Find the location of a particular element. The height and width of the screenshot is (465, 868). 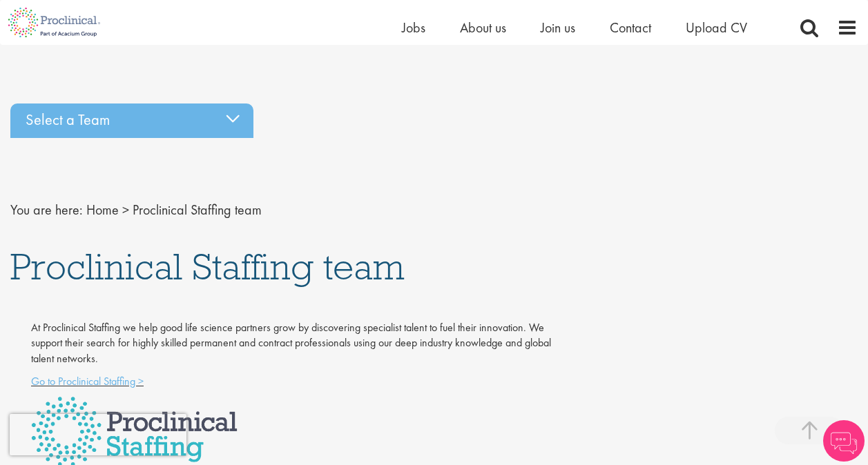

span: Upload CV is located at coordinates (716, 27).